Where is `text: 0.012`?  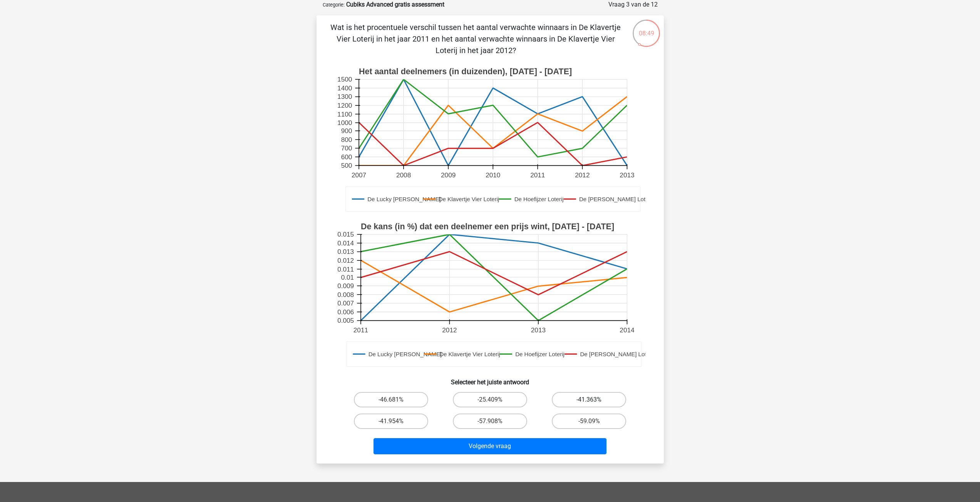 text: 0.012 is located at coordinates (345, 261).